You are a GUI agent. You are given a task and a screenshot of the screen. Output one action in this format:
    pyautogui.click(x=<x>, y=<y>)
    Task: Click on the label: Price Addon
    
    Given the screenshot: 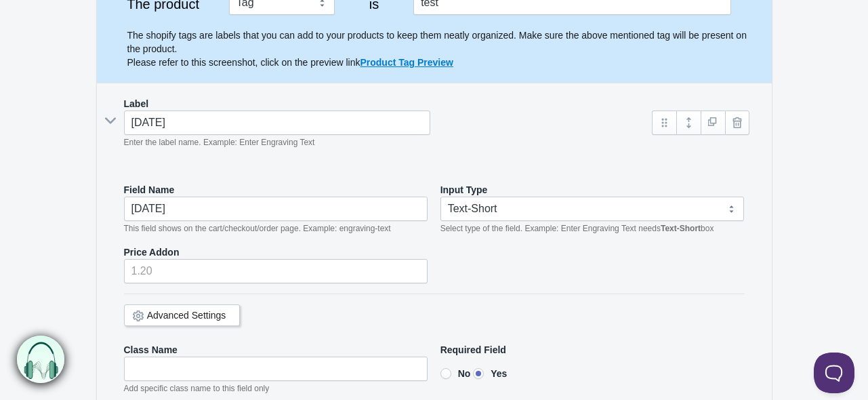 What is the action you would take?
    pyautogui.click(x=152, y=252)
    